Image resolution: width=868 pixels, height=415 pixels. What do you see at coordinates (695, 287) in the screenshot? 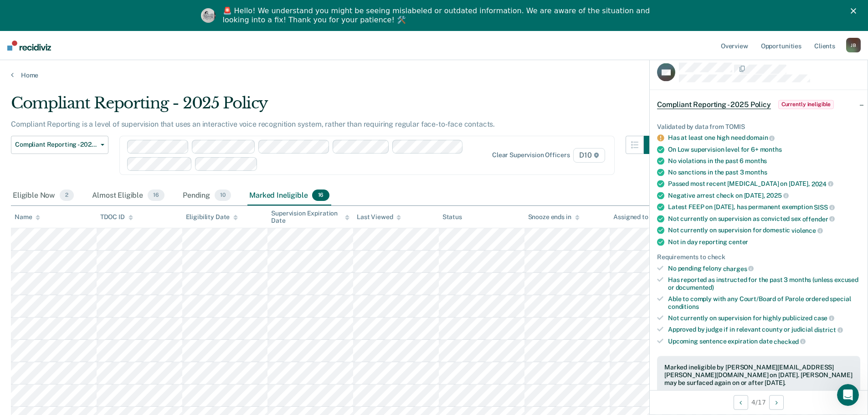
I see `span: documented)` at bounding box center [695, 287].